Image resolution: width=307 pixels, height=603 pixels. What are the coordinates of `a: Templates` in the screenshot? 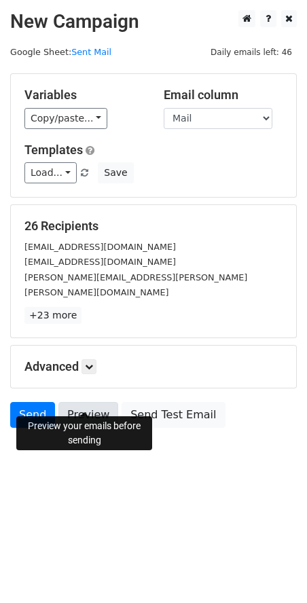 It's located at (54, 149).